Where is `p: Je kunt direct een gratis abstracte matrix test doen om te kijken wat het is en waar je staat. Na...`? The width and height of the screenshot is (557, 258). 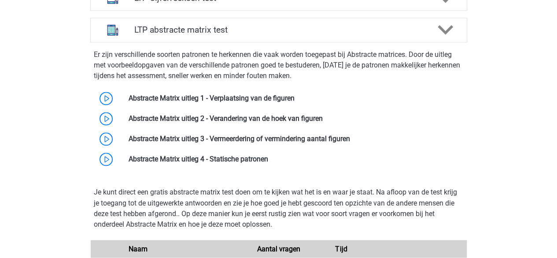 p: Je kunt direct een gratis abstracte matrix test doen om te kijken wat het is en waar je staat. Na... is located at coordinates (279, 208).